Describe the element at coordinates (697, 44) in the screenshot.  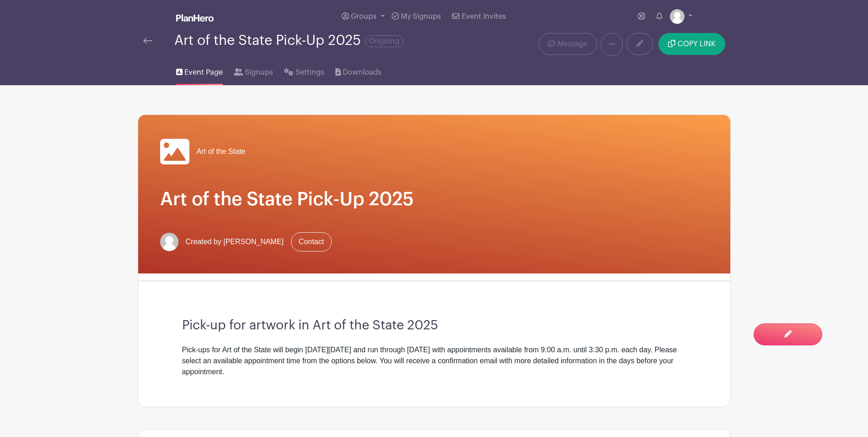
I see `span: COPY LINK` at that location.